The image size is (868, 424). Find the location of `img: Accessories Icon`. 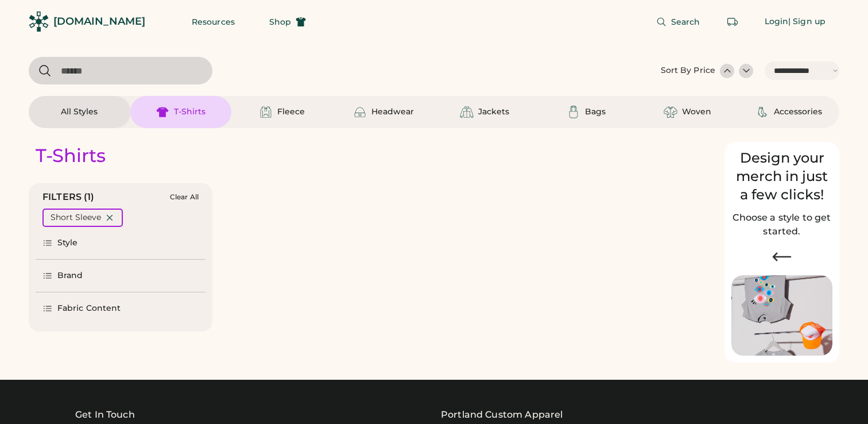

img: Accessories Icon is located at coordinates (762, 112).